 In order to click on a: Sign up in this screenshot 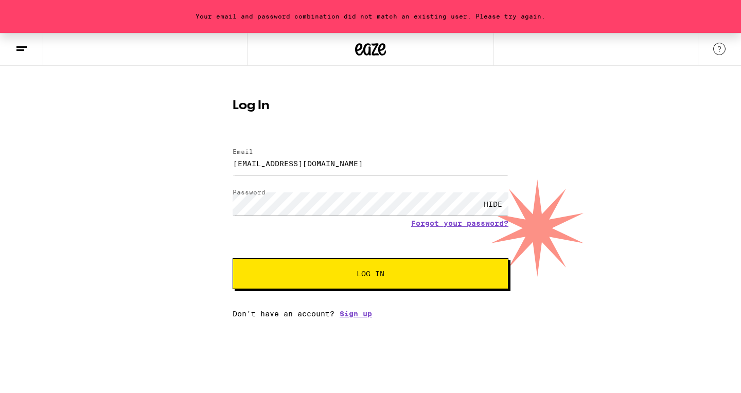, I will do `click(356, 314)`.